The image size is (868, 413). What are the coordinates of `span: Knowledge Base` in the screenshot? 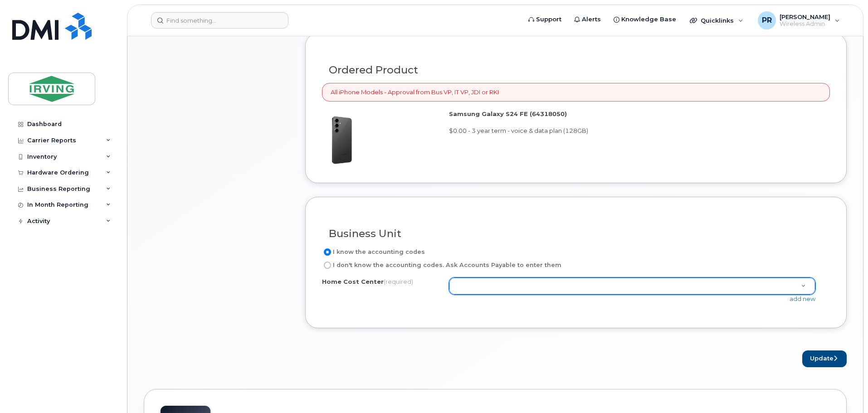 It's located at (649, 20).